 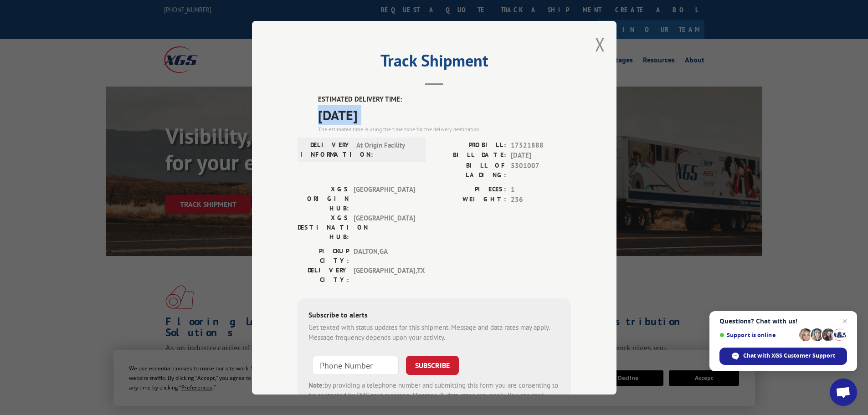 What do you see at coordinates (789, 356) in the screenshot?
I see `span: Chat with XGS Customer Support` at bounding box center [789, 356].